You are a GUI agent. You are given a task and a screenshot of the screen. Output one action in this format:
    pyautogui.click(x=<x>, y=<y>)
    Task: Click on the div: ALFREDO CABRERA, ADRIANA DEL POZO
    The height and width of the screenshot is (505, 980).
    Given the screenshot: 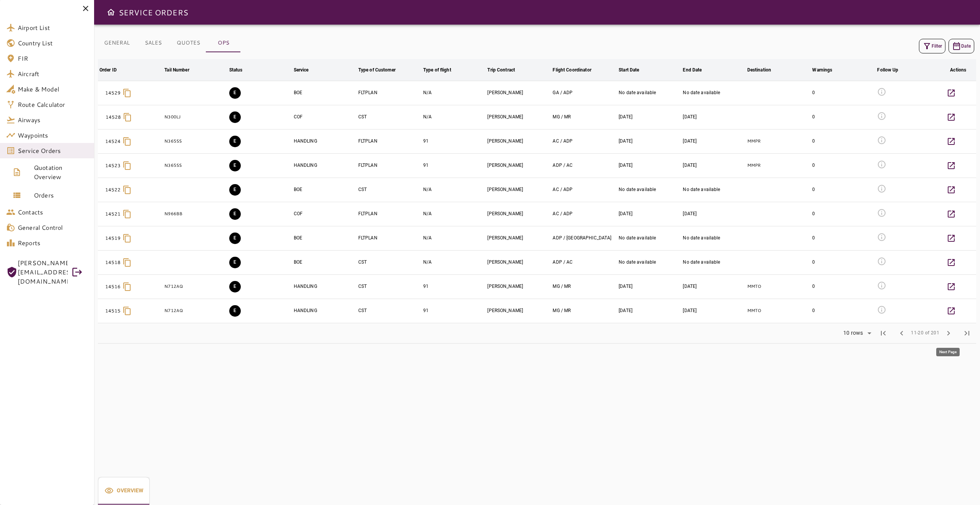 What is the action you would take?
    pyautogui.click(x=584, y=213)
    